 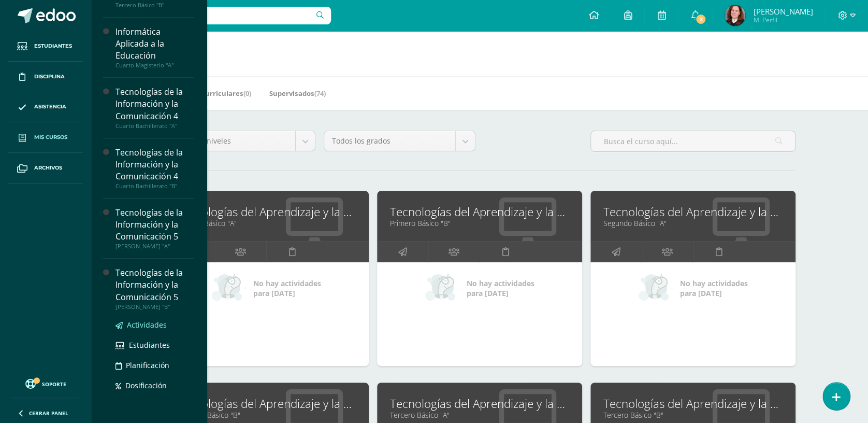 I want to click on div: Cuarto Bachillerato "A", so click(x=155, y=126).